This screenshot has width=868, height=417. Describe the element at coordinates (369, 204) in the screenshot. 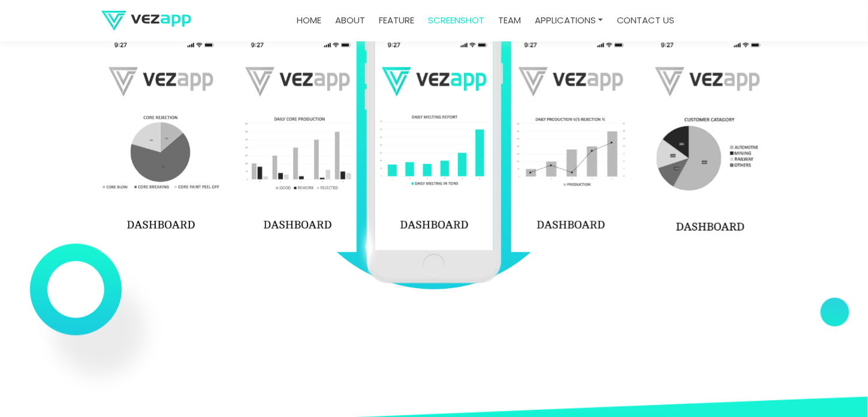

I see `img: light` at that location.